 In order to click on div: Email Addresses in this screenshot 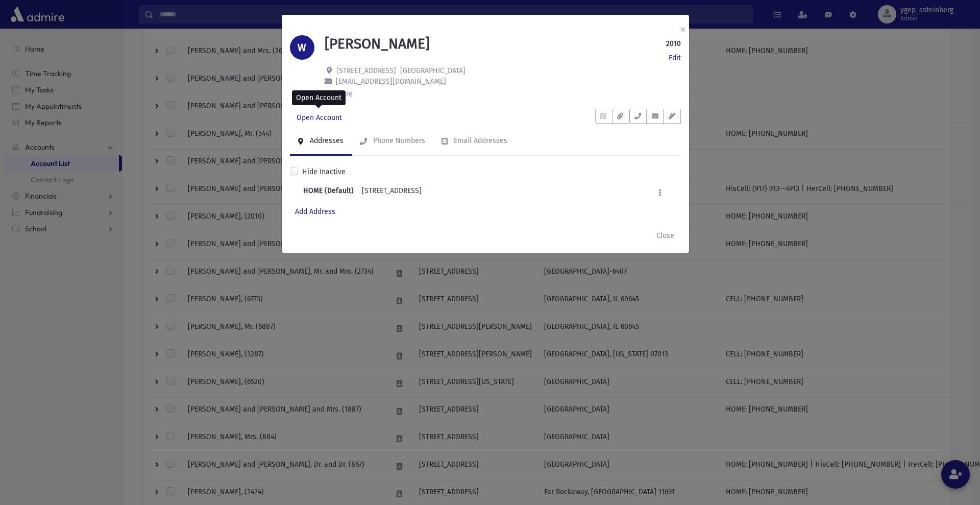, I will do `click(479, 141)`.